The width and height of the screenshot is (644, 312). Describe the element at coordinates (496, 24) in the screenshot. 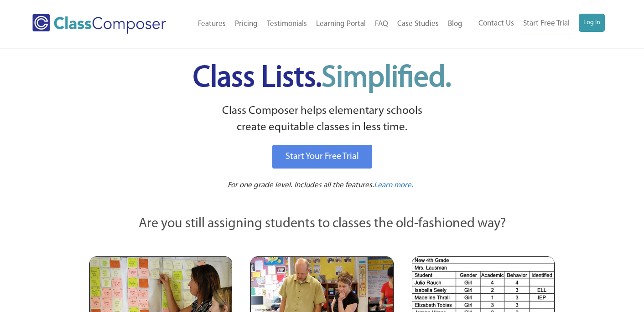

I see `a: Contact Us` at that location.